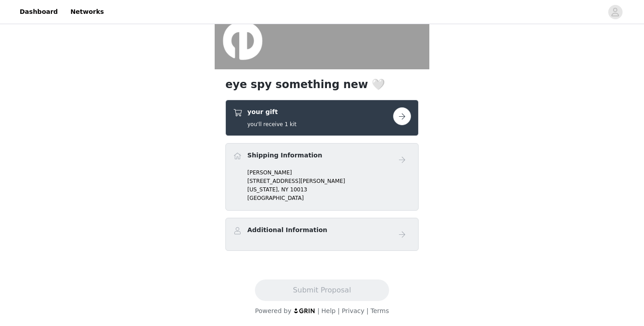 The height and width of the screenshot is (326, 644). I want to click on img: logo, so click(305, 310).